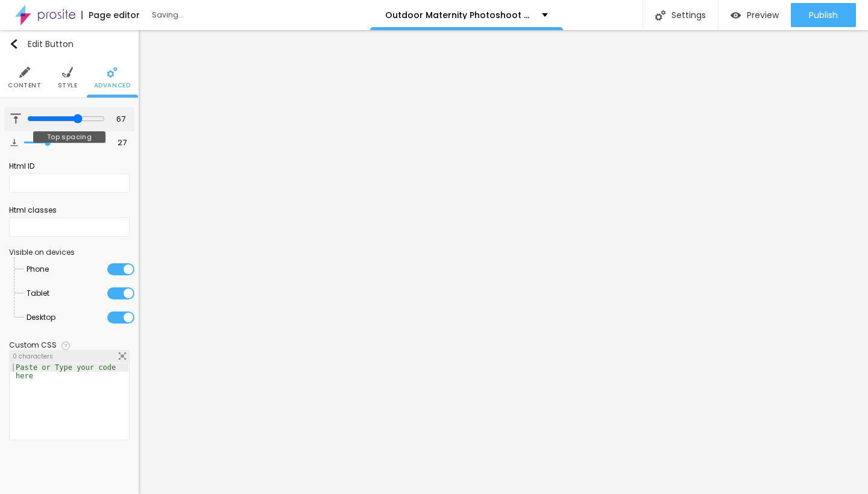  What do you see at coordinates (735, 15) in the screenshot?
I see `img: view-1.svg` at bounding box center [735, 15].